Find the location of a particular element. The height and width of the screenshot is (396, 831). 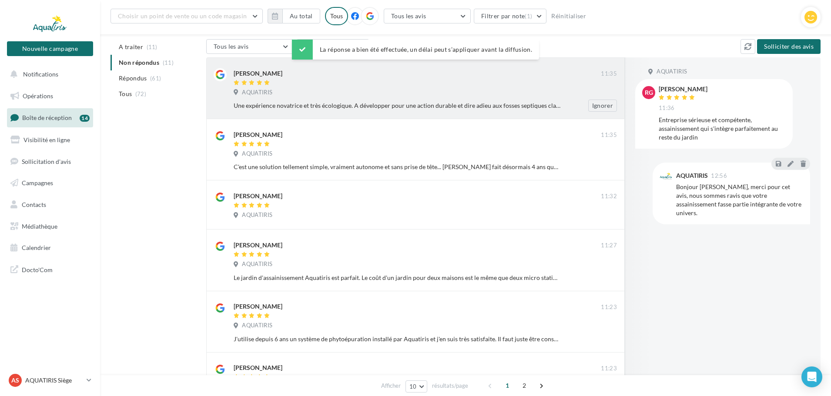

span: Docto'Com is located at coordinates (37, 270).